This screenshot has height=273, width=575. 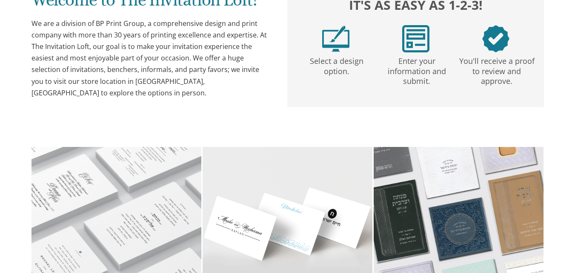 What do you see at coordinates (337, 64) in the screenshot?
I see `p: Select a design option.` at bounding box center [337, 64].